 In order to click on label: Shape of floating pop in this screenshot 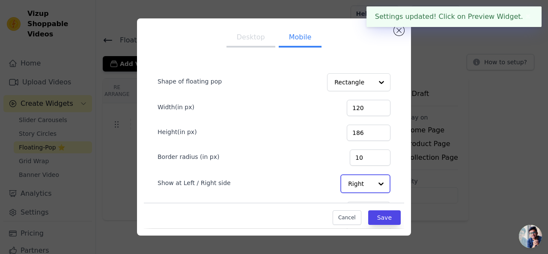, I will do `click(190, 81)`.